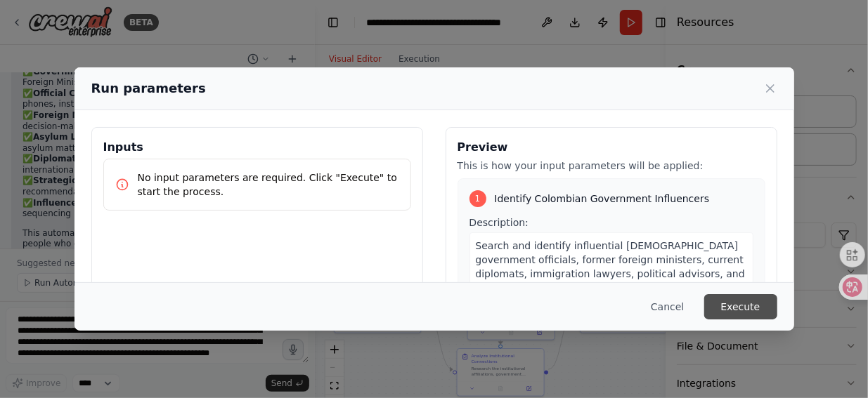 The image size is (868, 398). I want to click on button: Execute, so click(741, 307).